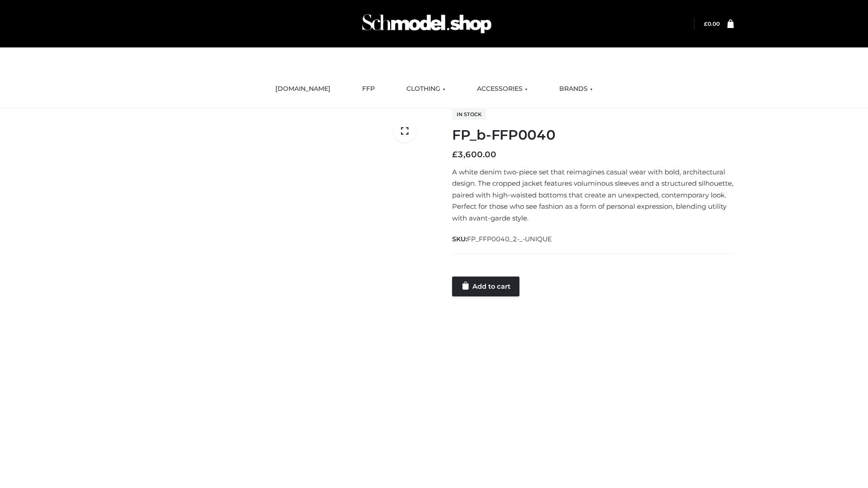 Image resolution: width=868 pixels, height=488 pixels. I want to click on bdi: 0.00, so click(712, 23).